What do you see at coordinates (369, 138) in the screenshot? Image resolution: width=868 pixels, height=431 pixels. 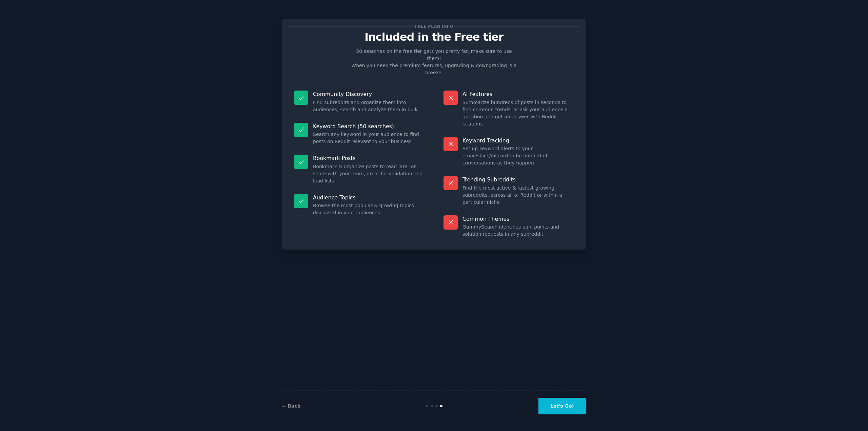 I see `dd: Search any keyword in your audience to find posts on Reddit relevant to your business` at bounding box center [369, 138].